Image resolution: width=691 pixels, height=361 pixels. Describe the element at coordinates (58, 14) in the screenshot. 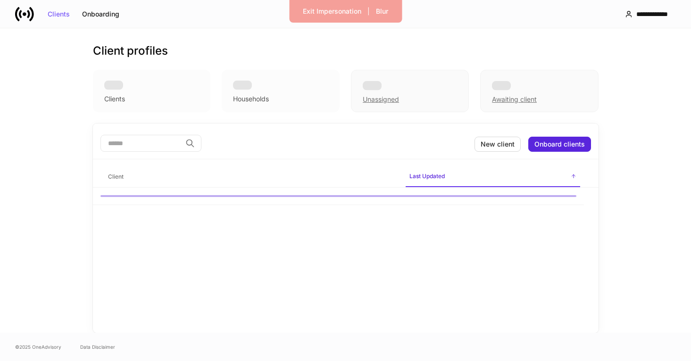

I see `button: Clients` at that location.